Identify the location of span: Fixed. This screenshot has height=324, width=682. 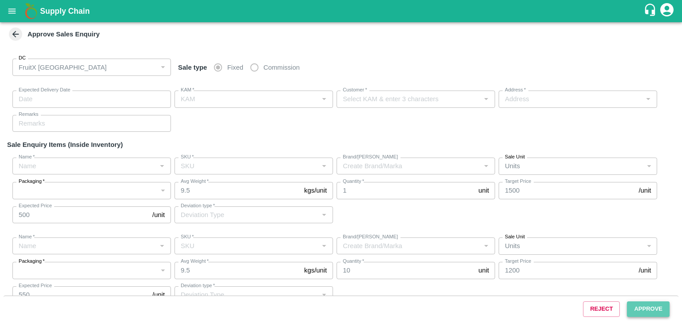
(235, 67).